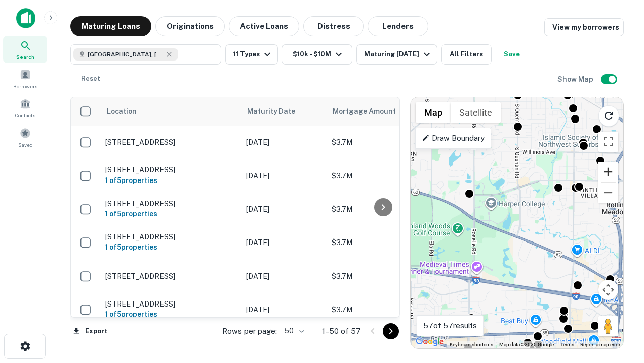 The image size is (644, 363). I want to click on a: Borrowers, so click(25, 79).